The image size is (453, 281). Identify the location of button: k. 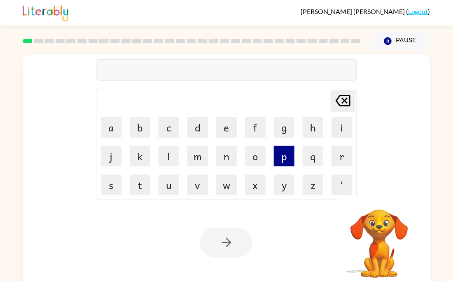
(140, 156).